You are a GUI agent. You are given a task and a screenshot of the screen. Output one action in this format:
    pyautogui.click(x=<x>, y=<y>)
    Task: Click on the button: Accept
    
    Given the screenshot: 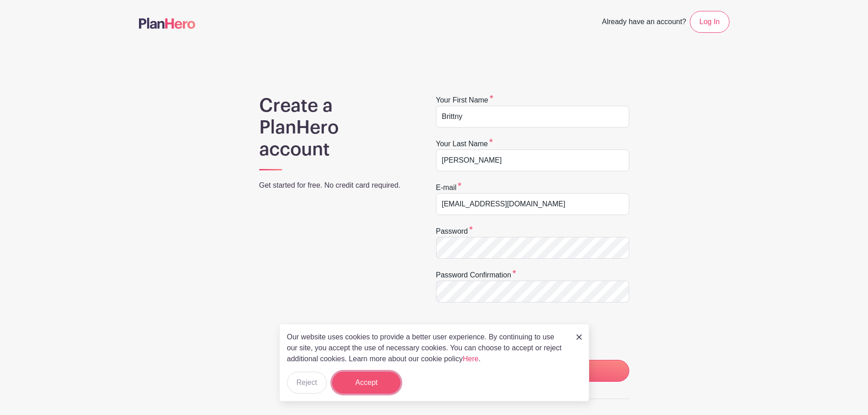 What is the action you would take?
    pyautogui.click(x=366, y=383)
    